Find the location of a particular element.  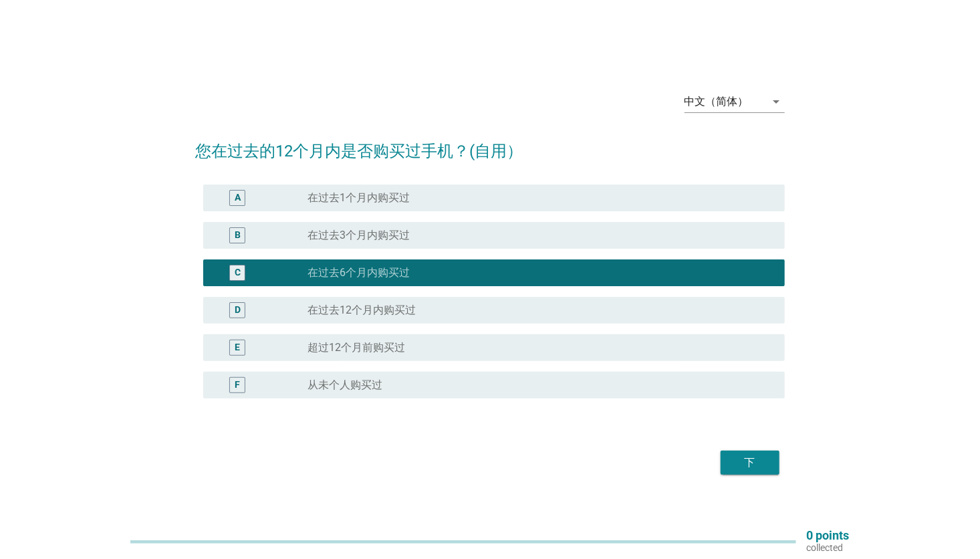

label: 从未个人购买过 is located at coordinates (345, 385).